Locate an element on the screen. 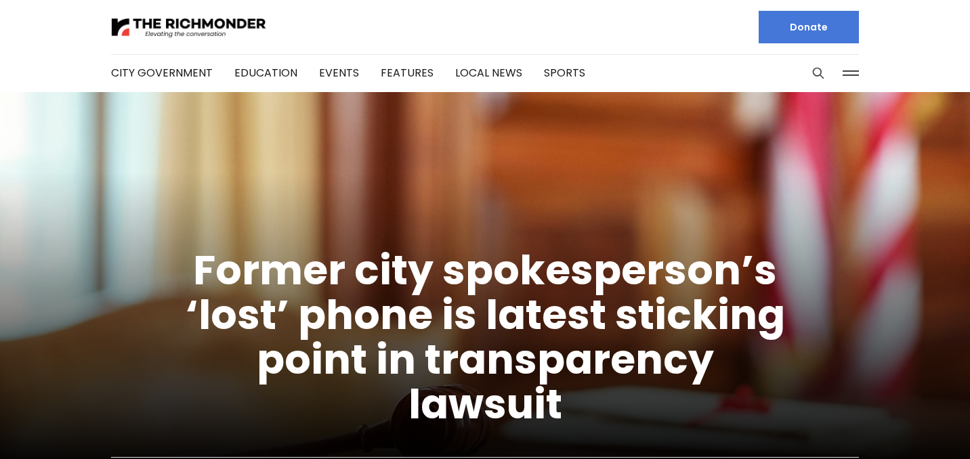 This screenshot has width=970, height=459. a: Features is located at coordinates (407, 72).